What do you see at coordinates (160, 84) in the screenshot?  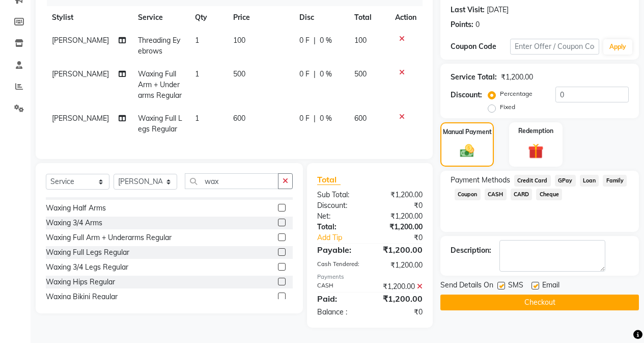 I see `span: Waxing Full Arm + Underarms Regular` at bounding box center [160, 84].